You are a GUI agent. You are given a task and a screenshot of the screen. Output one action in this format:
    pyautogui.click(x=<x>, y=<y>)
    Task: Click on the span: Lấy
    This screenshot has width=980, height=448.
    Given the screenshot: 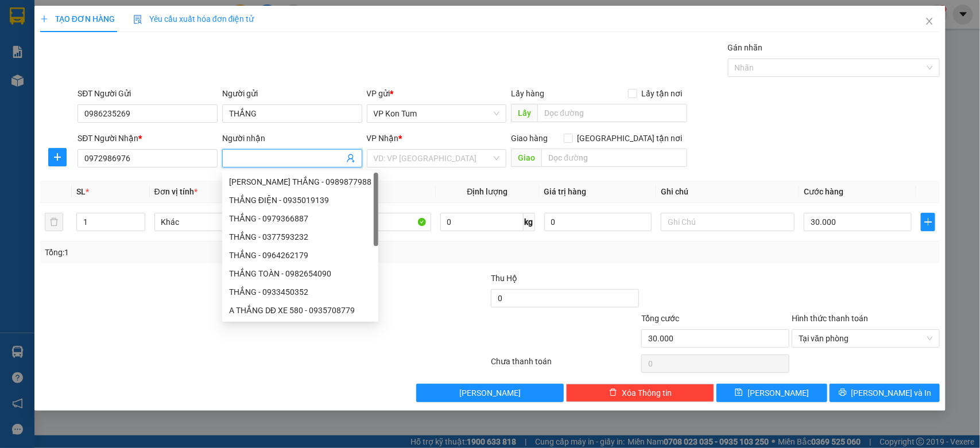 What is the action you would take?
    pyautogui.click(x=525, y=113)
    